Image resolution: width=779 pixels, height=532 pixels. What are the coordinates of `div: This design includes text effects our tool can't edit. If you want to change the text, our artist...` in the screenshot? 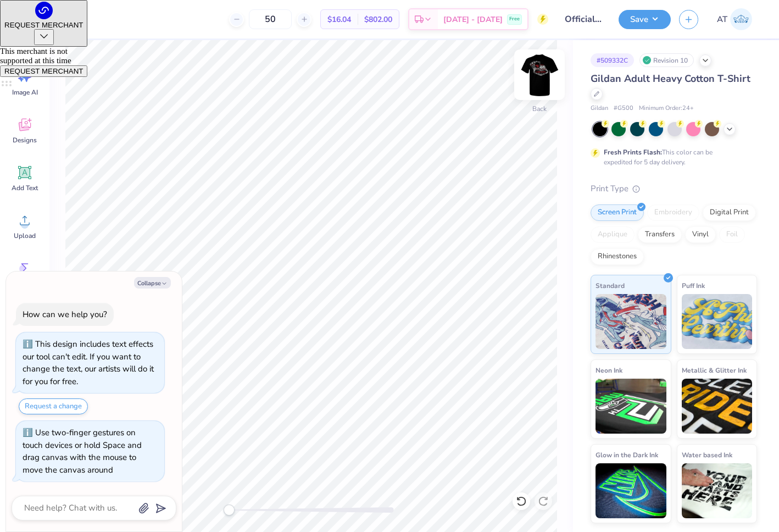 It's located at (88, 363).